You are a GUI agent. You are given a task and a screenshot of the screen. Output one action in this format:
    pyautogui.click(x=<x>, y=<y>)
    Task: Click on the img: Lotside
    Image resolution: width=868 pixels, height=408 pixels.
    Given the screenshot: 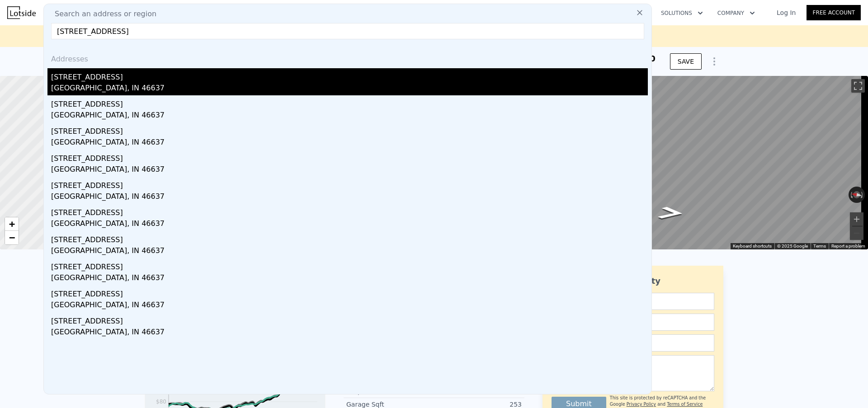 What is the action you would take?
    pyautogui.click(x=21, y=13)
    